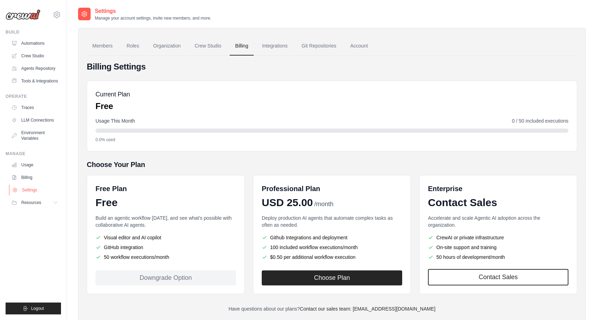  What do you see at coordinates (153, 18) in the screenshot?
I see `p: Manage your account settings, invite new members, and more.` at bounding box center [153, 18].